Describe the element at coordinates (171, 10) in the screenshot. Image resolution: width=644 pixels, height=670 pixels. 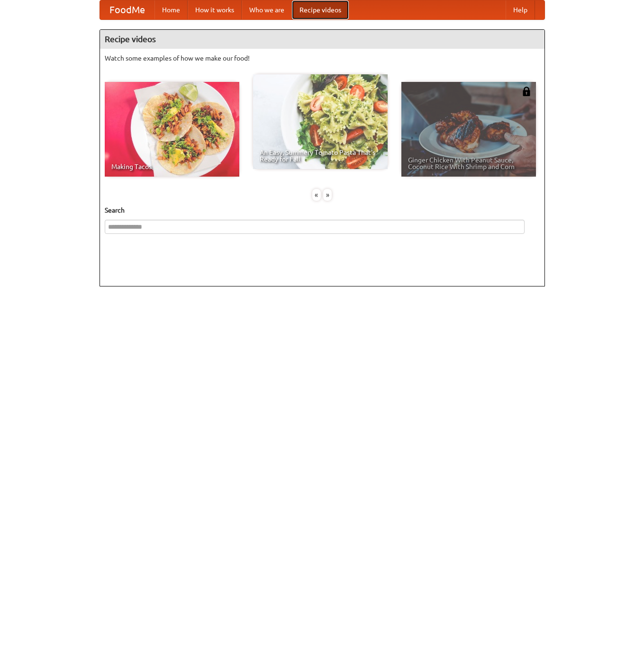
I see `a: Home` at that location.